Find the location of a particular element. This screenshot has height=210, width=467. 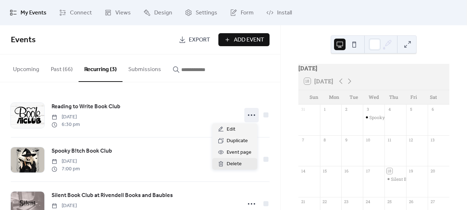

span: Reading to Write Book Club is located at coordinates (86, 107).